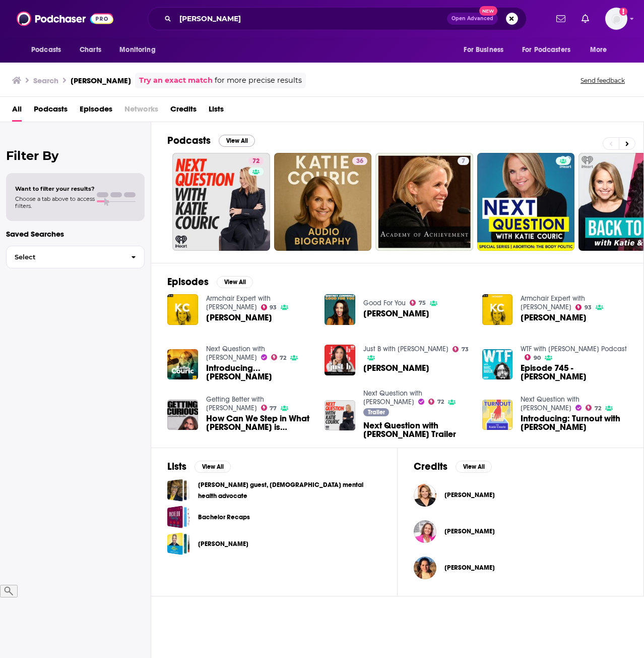 Image resolution: width=644 pixels, height=658 pixels. Describe the element at coordinates (547, 50) in the screenshot. I see `span: For Podcasters` at that location.